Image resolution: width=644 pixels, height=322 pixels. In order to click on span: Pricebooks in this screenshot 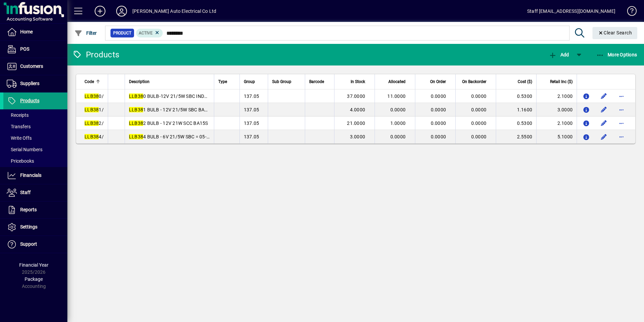, I will do `click(20, 161)`.